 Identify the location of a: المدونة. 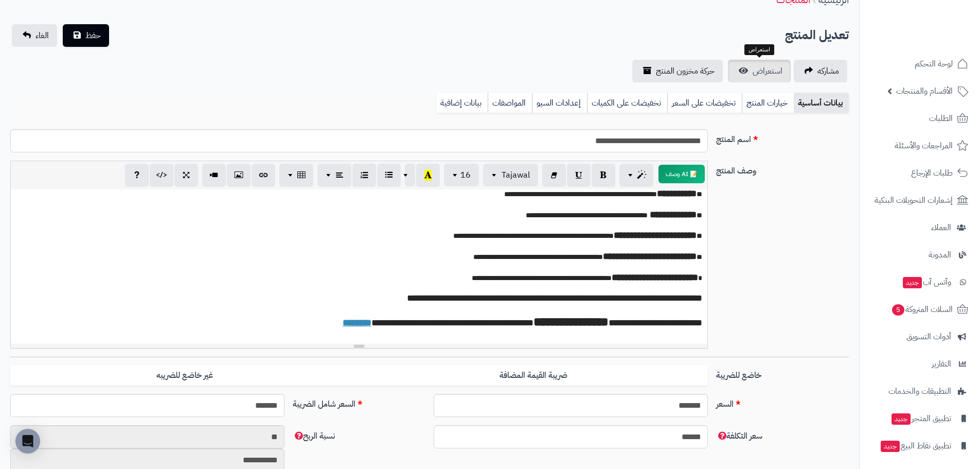
(920, 255).